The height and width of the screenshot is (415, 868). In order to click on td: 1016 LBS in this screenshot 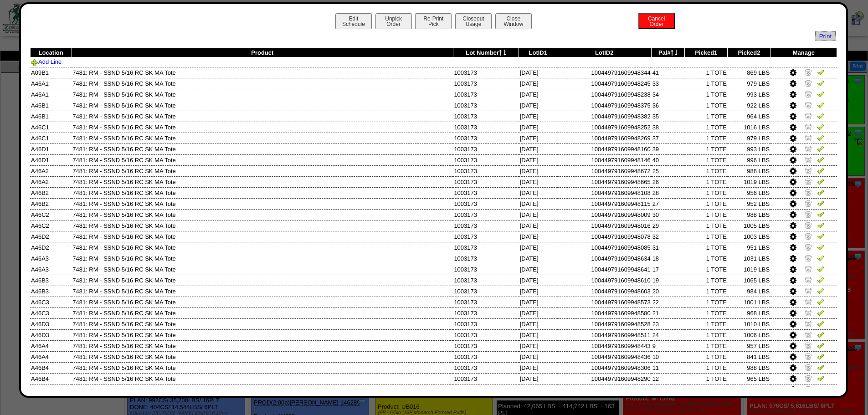, I will do `click(749, 127)`.